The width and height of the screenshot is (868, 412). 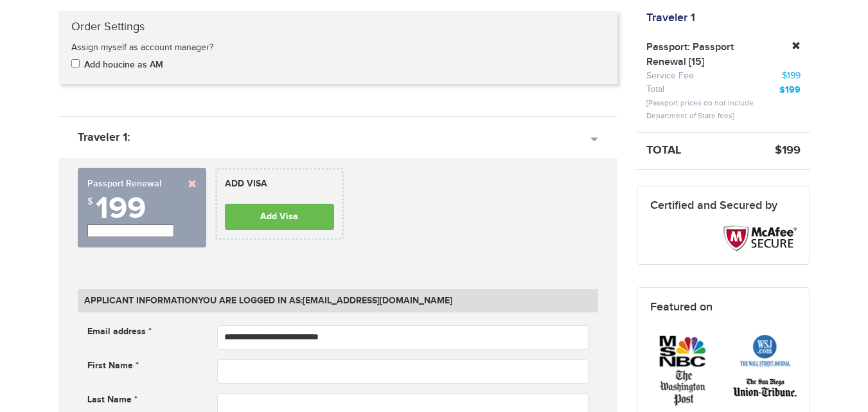 What do you see at coordinates (682, 351) in the screenshot?
I see `img: featured-msnbc.png` at bounding box center [682, 351].